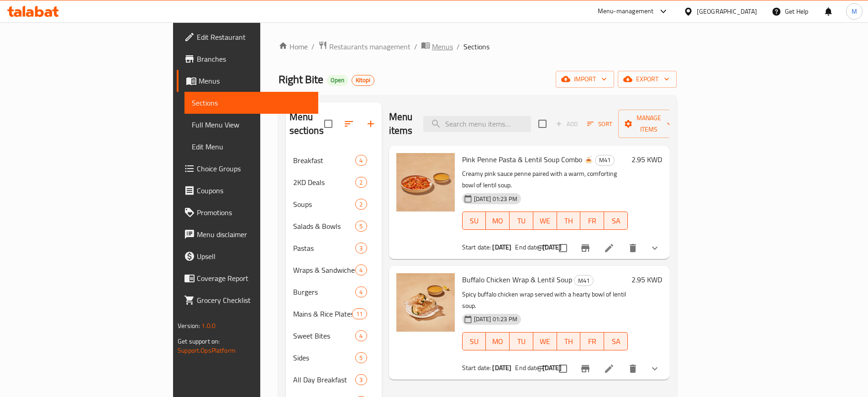 This screenshot has width=868, height=397. I want to click on div: Sweet Bites, so click(324, 336).